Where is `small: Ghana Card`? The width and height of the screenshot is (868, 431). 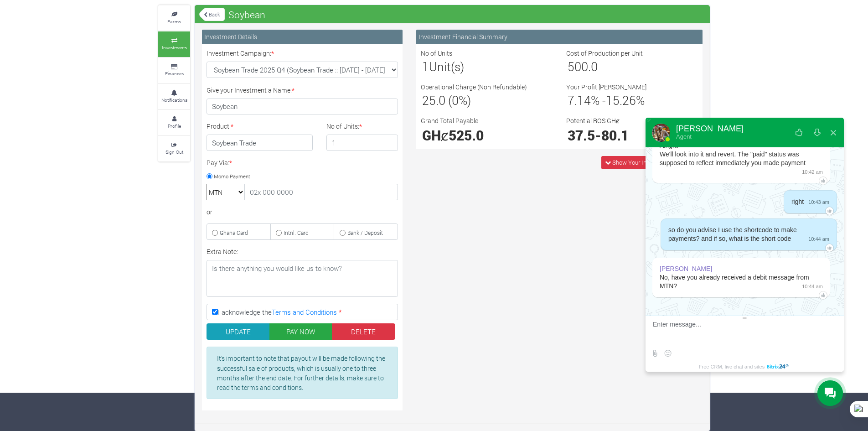
small: Ghana Card is located at coordinates (234, 232).